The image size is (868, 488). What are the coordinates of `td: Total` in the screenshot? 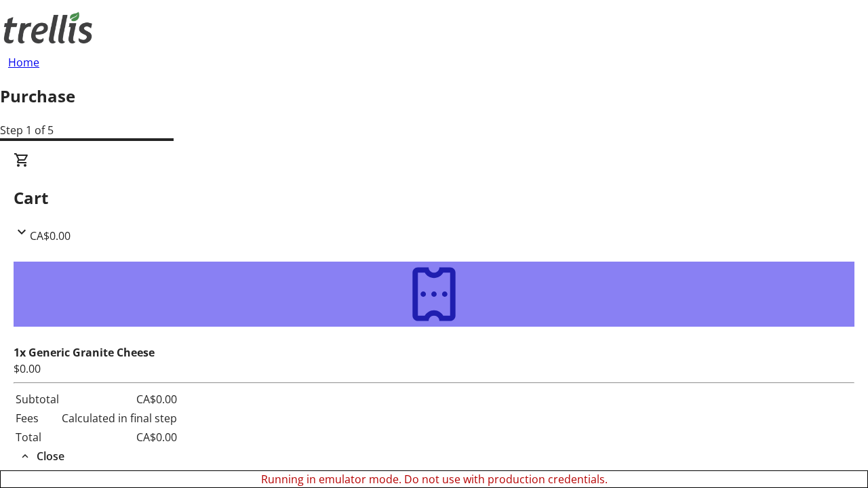 It's located at (37, 438).